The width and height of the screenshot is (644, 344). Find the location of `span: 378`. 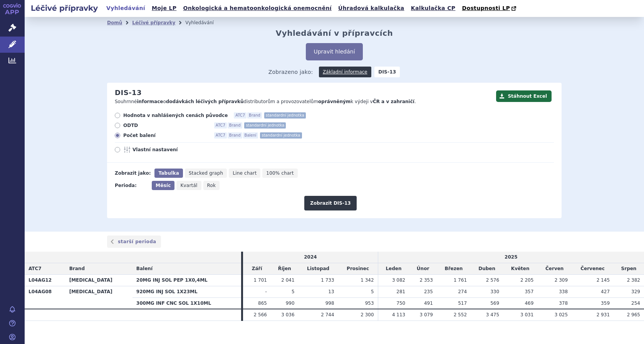

span: 378 is located at coordinates (563, 303).